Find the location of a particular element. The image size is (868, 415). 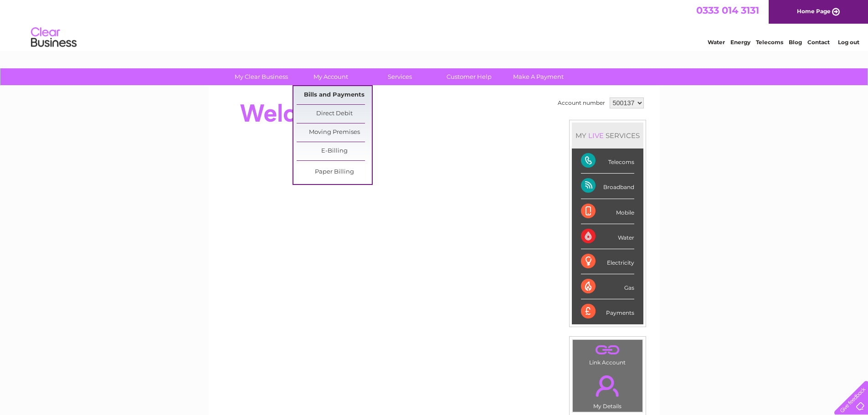

a: Water is located at coordinates (716, 42).